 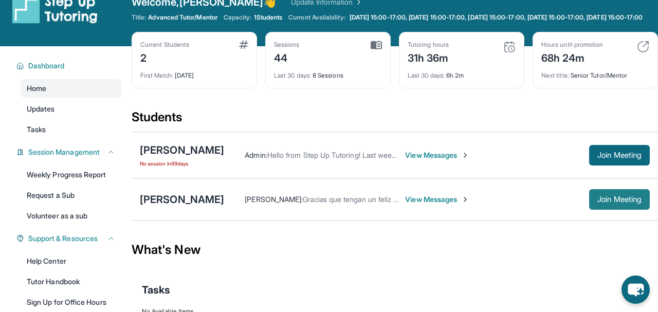 I want to click on button: Dashboard, so click(x=69, y=66).